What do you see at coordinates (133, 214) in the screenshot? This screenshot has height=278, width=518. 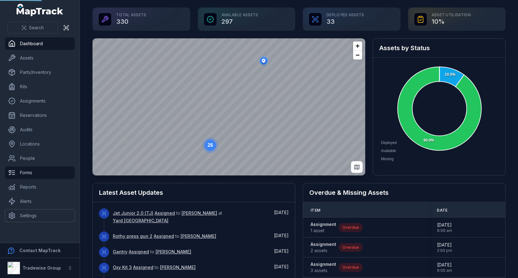 I see `a: Jet Junior 2.0 (TJ)` at bounding box center [133, 214].